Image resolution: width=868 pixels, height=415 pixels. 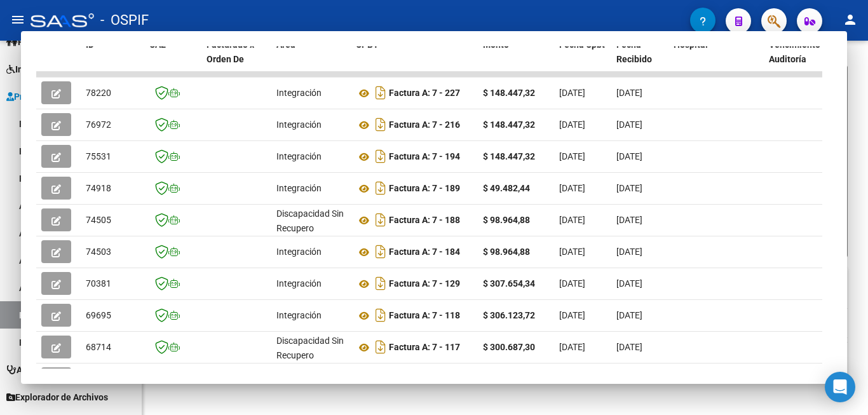 I want to click on span: 70381, so click(x=98, y=283).